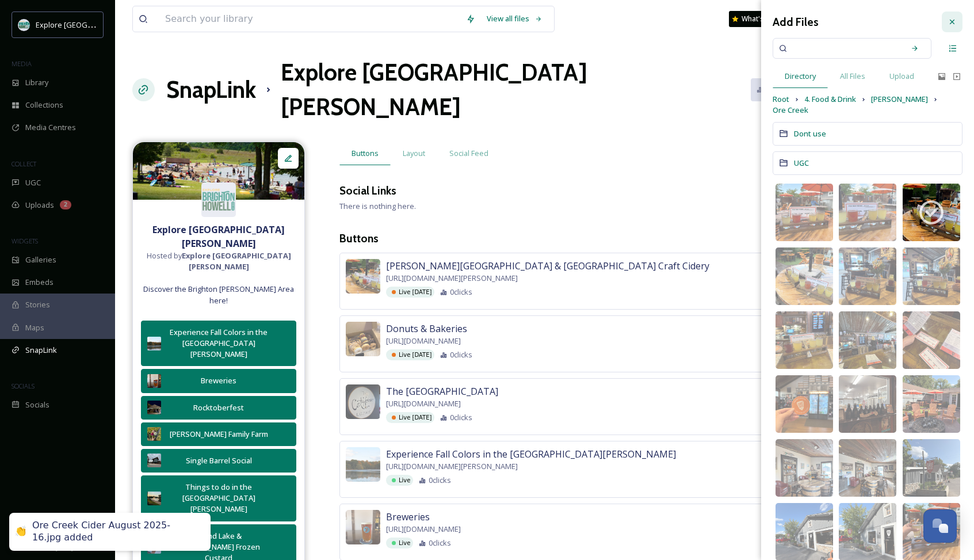  What do you see at coordinates (218, 407) in the screenshot?
I see `div: Rocktoberfest` at bounding box center [218, 407].